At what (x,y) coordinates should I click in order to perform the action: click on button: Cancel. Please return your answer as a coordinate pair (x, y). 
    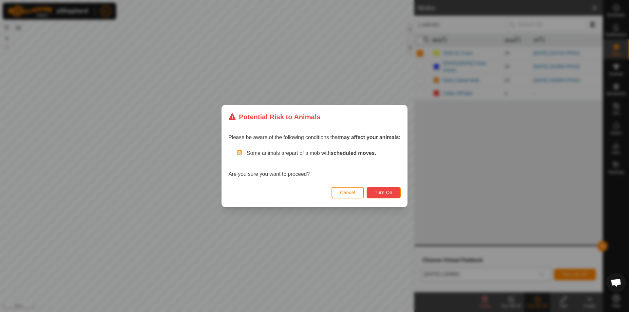
    Looking at the image, I should click on (347, 193).